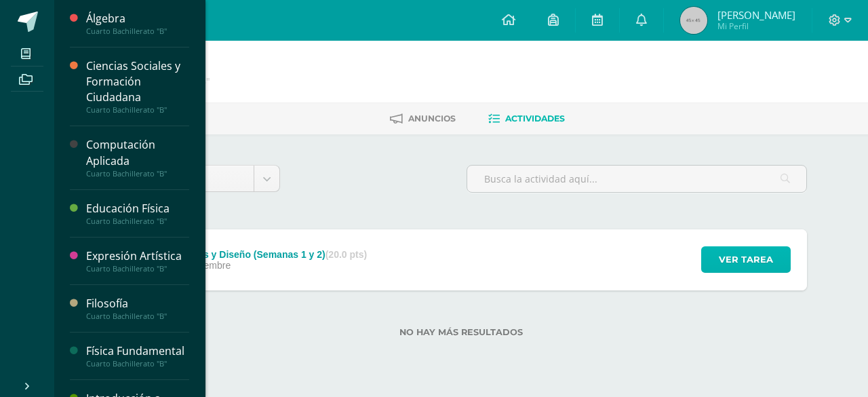  Describe the element at coordinates (138, 355) in the screenshot. I see `a: Física FundamentalCuarto Bachillerato "B"` at that location.